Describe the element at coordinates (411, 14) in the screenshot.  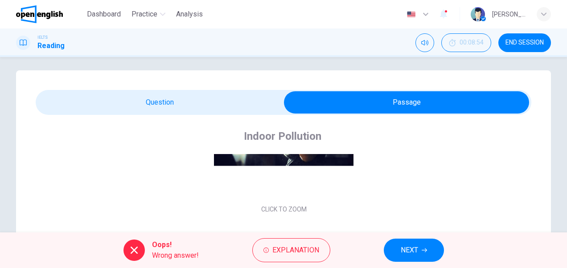
I see `img: en` at that location.